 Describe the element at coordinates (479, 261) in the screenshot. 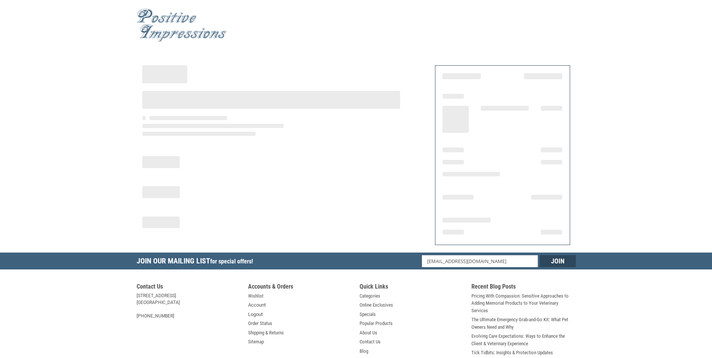

I see `input: Email` at that location.